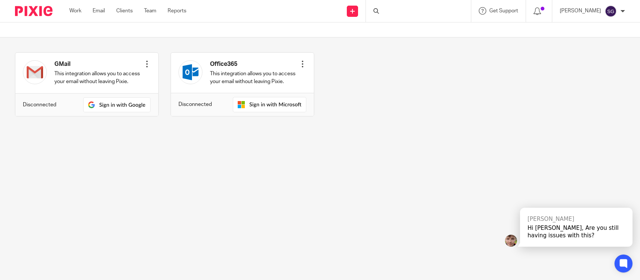 The height and width of the screenshot is (280, 640). I want to click on a: Reports, so click(177, 11).